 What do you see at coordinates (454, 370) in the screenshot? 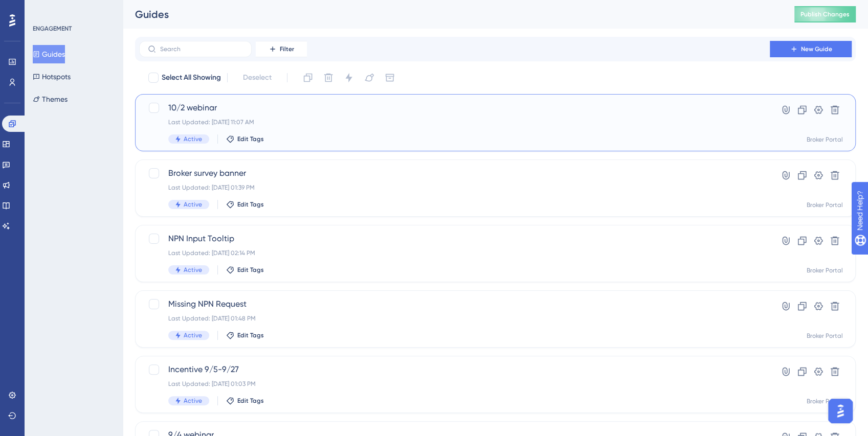
I see `span: Incentive 9/5-9/27` at bounding box center [454, 370].